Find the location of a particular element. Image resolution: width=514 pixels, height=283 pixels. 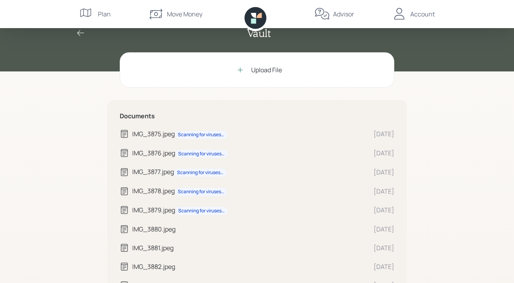

div: IMG_3881.jpeg is located at coordinates (250, 248).